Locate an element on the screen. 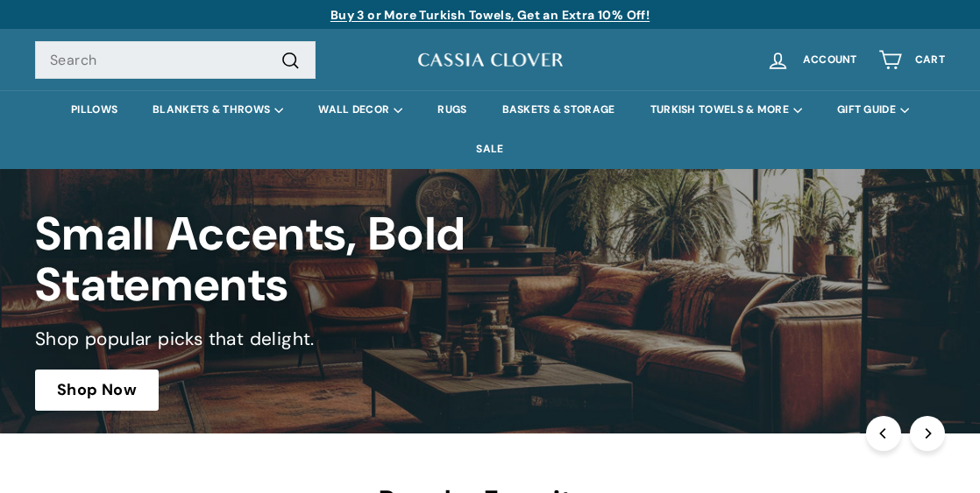  a: SALE is located at coordinates (490, 149).